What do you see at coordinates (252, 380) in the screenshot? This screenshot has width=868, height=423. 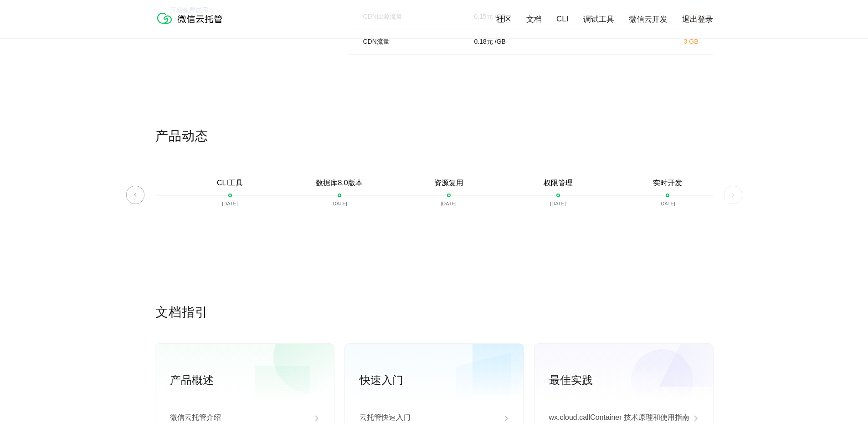 I see `p: 产品概述` at bounding box center [252, 380].